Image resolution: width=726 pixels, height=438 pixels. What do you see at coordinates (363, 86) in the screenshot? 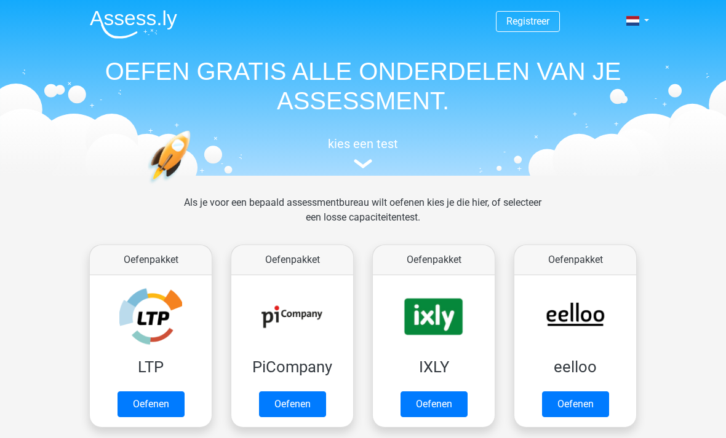
I see `h1: OEFEN GRATIS ALLE ONDERDELEN VAN JE ASSESSMENT.` at bounding box center [363, 86].